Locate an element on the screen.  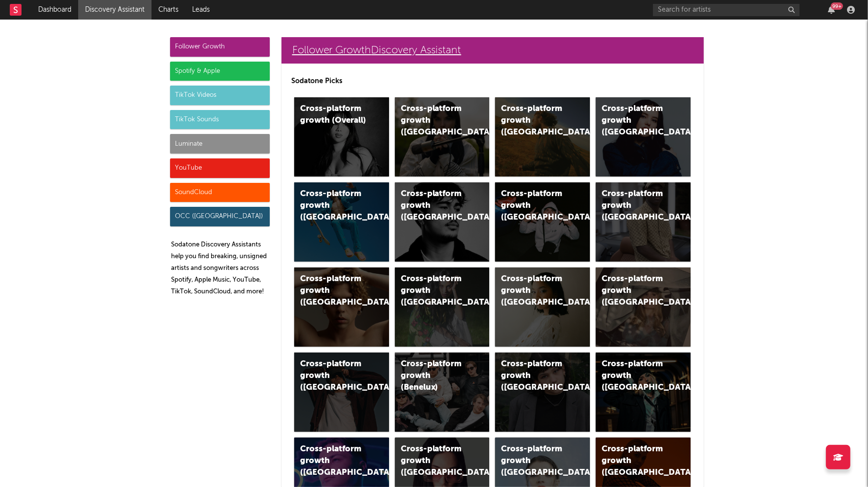
div: SoundCloud is located at coordinates (220, 193).